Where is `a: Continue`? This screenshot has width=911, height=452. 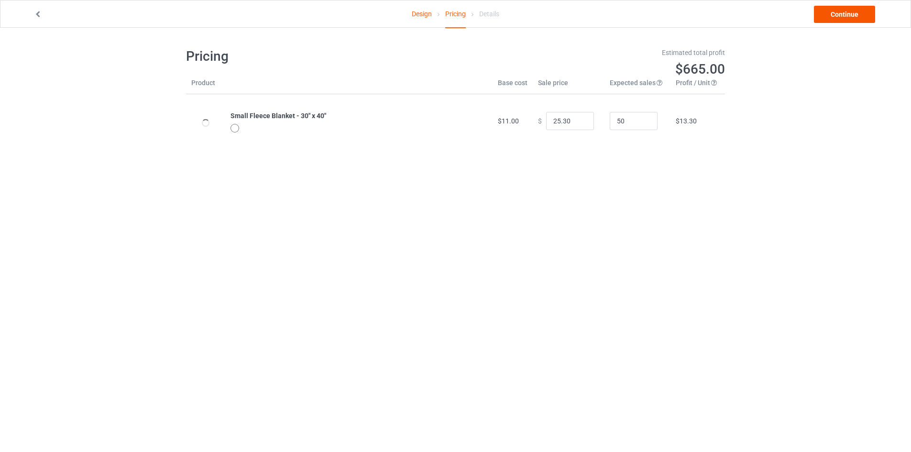
a: Continue is located at coordinates (844, 14).